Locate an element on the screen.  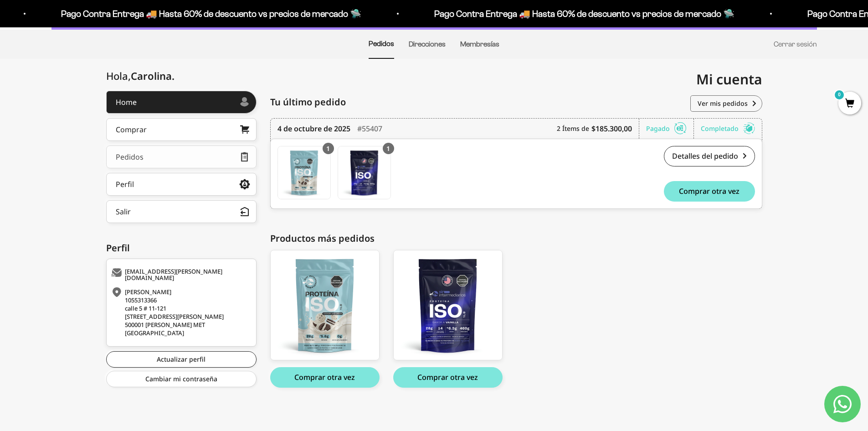
div: Home is located at coordinates (126, 102).